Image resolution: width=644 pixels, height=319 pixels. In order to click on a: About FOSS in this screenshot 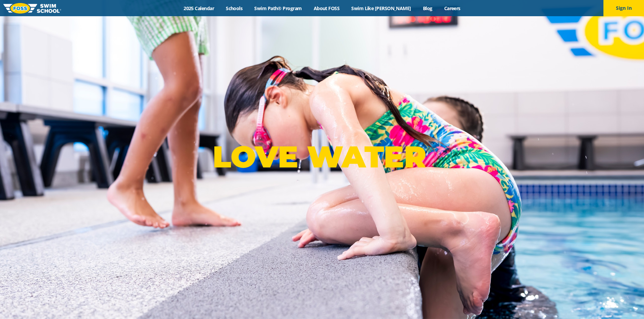, I will do `click(326, 8)`.